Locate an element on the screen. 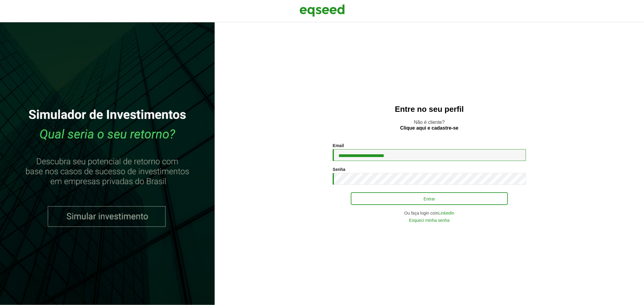 This screenshot has height=305, width=644. p: Não é cliente? is located at coordinates (430, 125).